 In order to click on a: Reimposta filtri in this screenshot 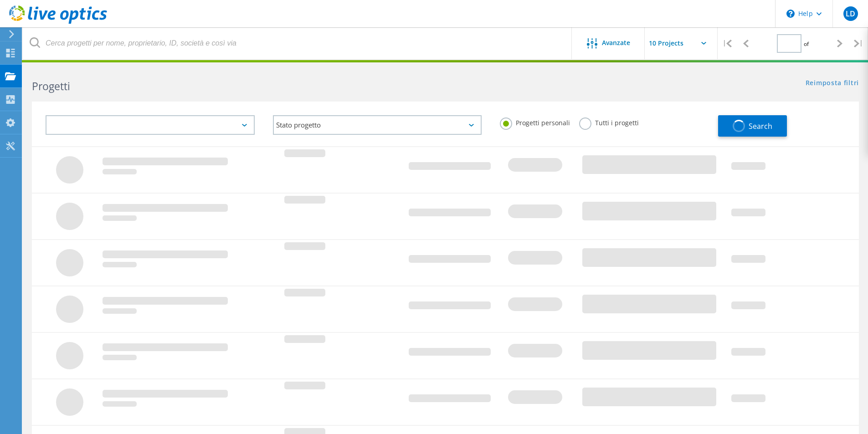, I will do `click(832, 83)`.